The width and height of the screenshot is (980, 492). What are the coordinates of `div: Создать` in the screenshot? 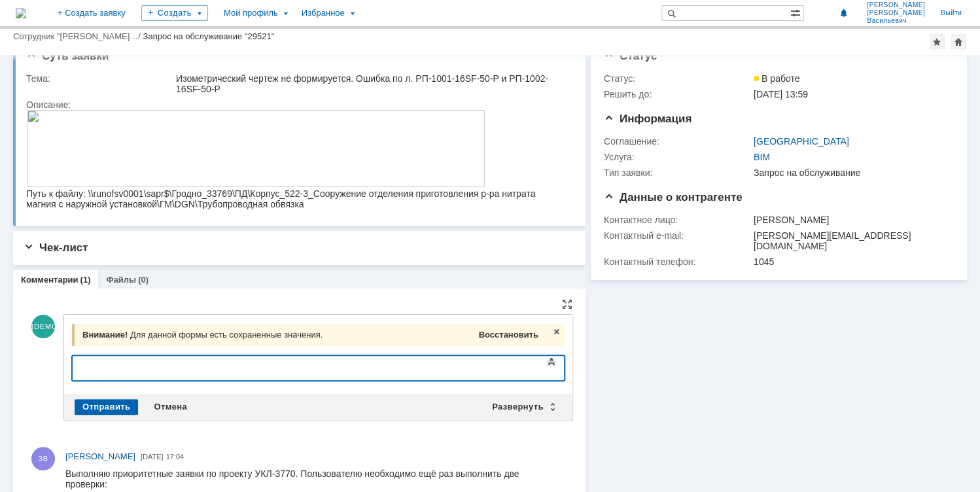 It's located at (175, 13).